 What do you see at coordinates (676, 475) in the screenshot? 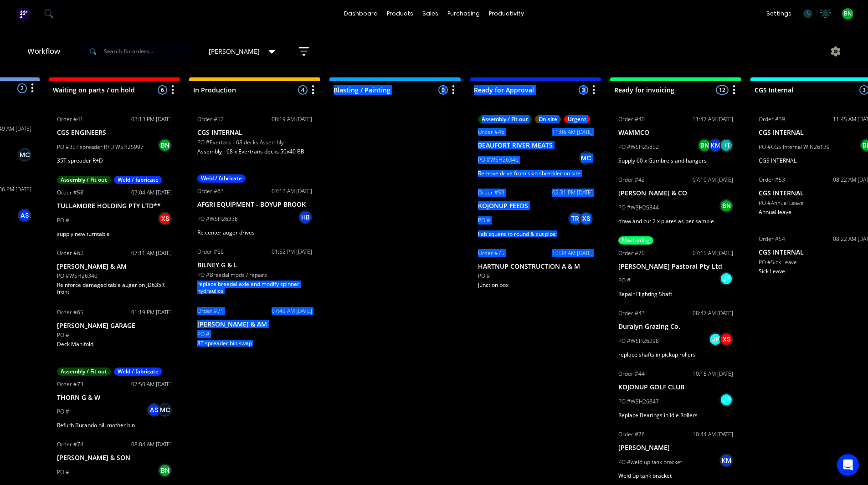
I see `p: Weld up tank bracket` at bounding box center [676, 475].